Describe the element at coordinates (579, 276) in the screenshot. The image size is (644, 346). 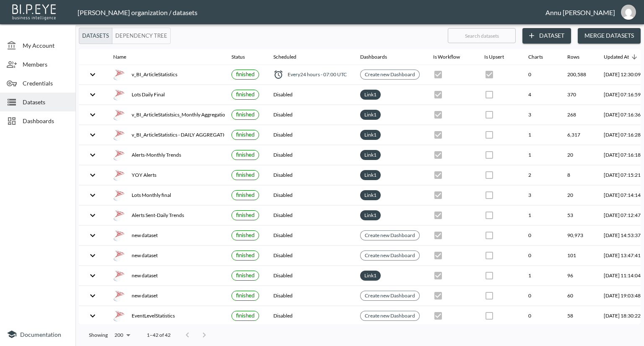
I see `th: 96` at that location.